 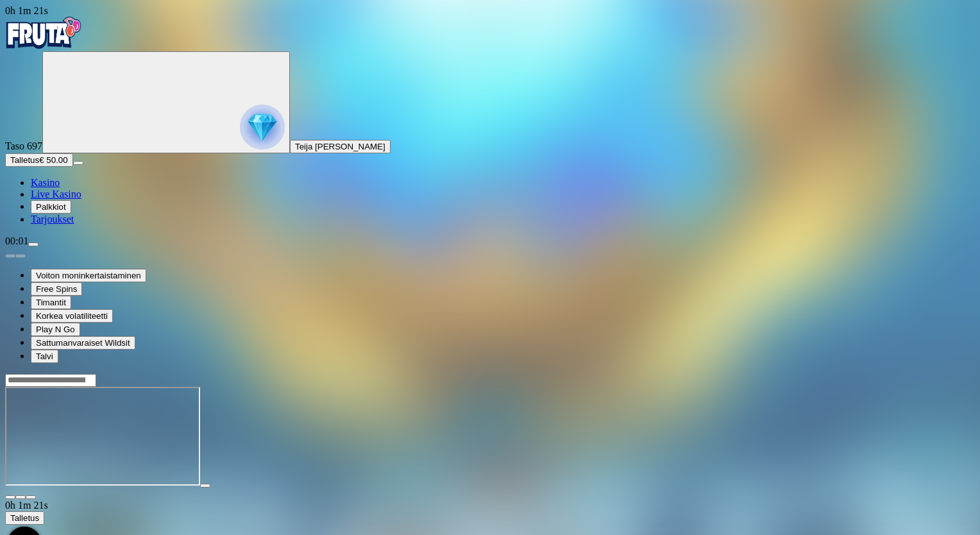 What do you see at coordinates (57, 289) in the screenshot?
I see `span: Free Spins` at bounding box center [57, 289].